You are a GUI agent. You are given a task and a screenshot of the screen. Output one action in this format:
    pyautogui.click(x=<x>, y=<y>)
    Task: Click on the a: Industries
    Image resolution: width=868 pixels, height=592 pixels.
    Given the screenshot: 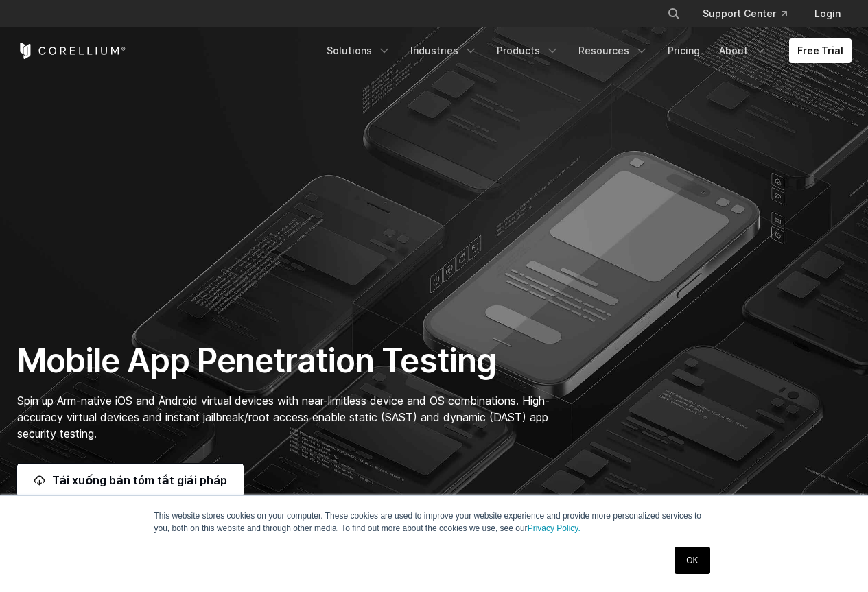 What is the action you would take?
    pyautogui.click(x=444, y=51)
    